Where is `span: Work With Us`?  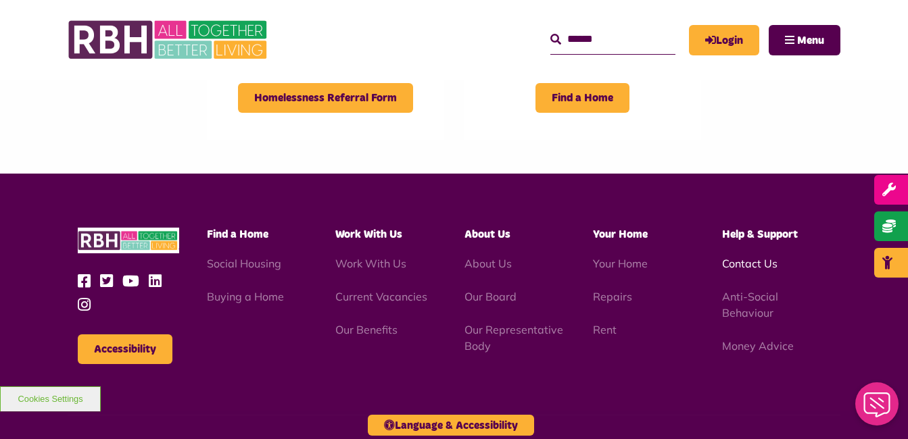
span: Work With Us is located at coordinates (368, 235).